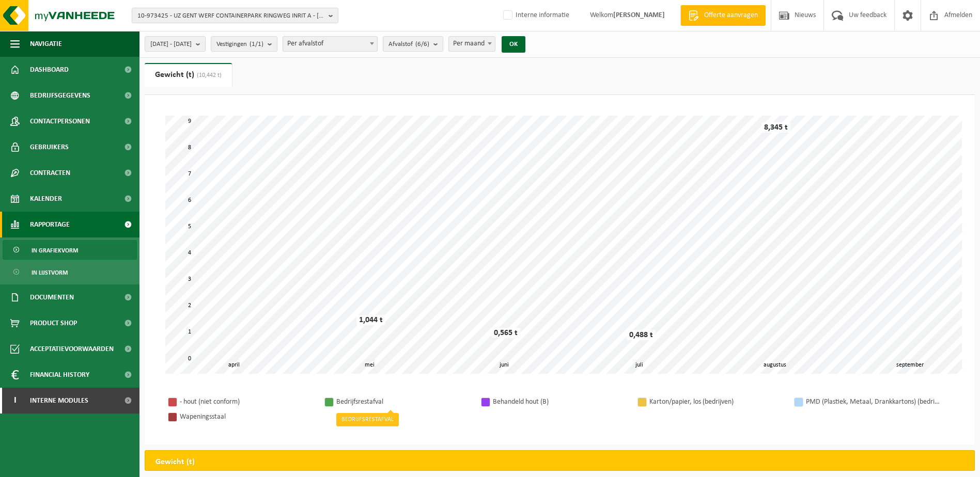  What do you see at coordinates (506, 333) in the screenshot?
I see `div: 0,565 t` at bounding box center [506, 333].